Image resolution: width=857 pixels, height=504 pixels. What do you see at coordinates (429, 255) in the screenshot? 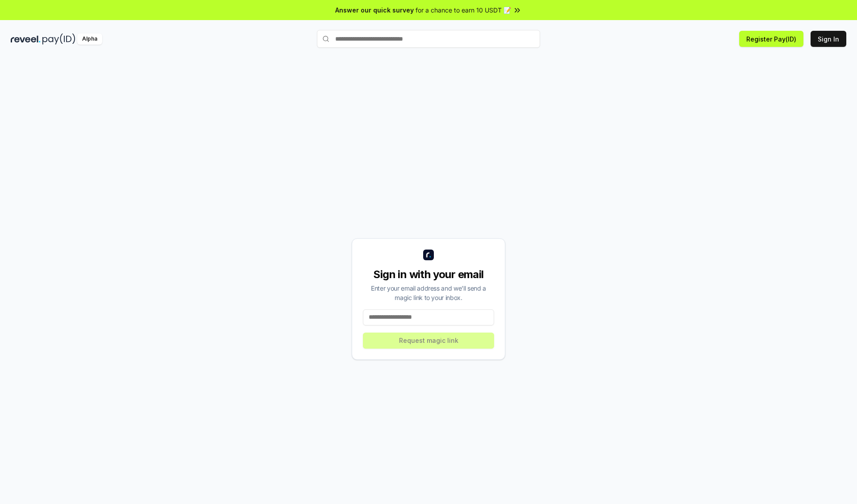
I see `img: logo_small` at bounding box center [429, 255].